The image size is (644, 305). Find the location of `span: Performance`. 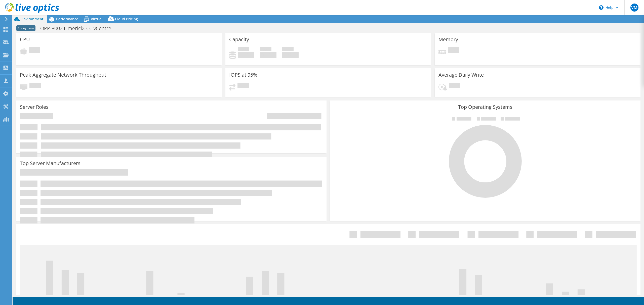

span: Performance is located at coordinates (67, 19).